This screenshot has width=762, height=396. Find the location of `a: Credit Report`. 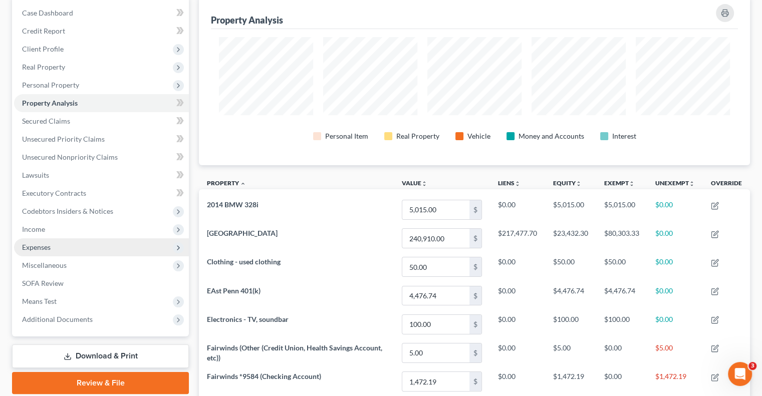

a: Credit Report is located at coordinates (101, 31).